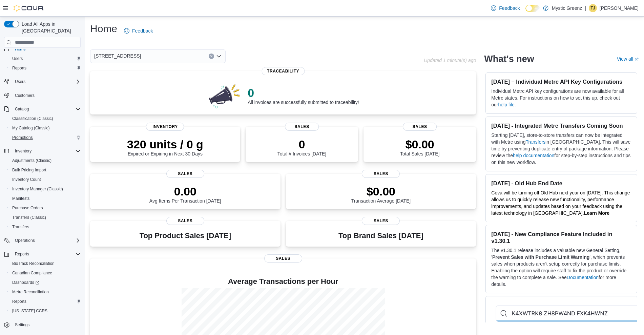  What do you see at coordinates (26, 180) in the screenshot?
I see `span: Inventory Count` at bounding box center [26, 180].